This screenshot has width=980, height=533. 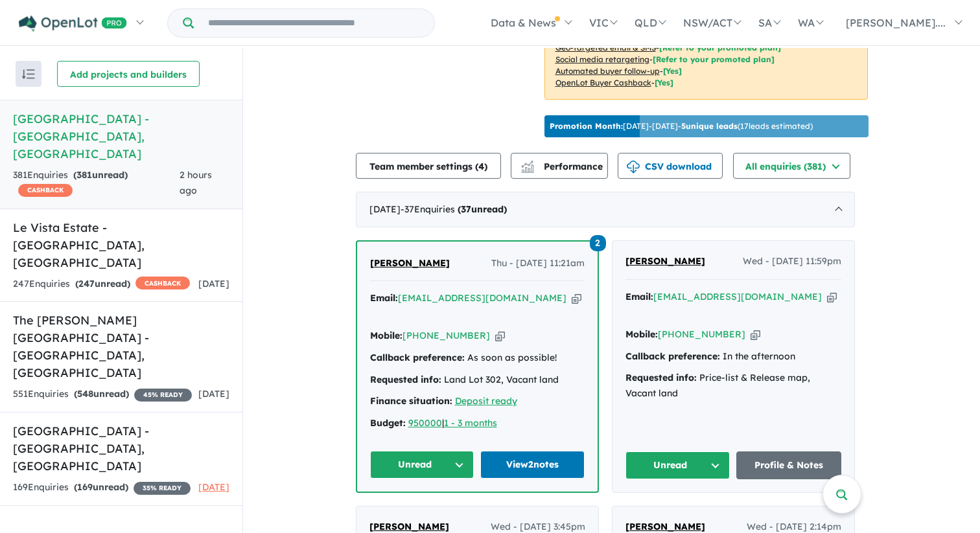 I want to click on span: 169, so click(x=85, y=487).